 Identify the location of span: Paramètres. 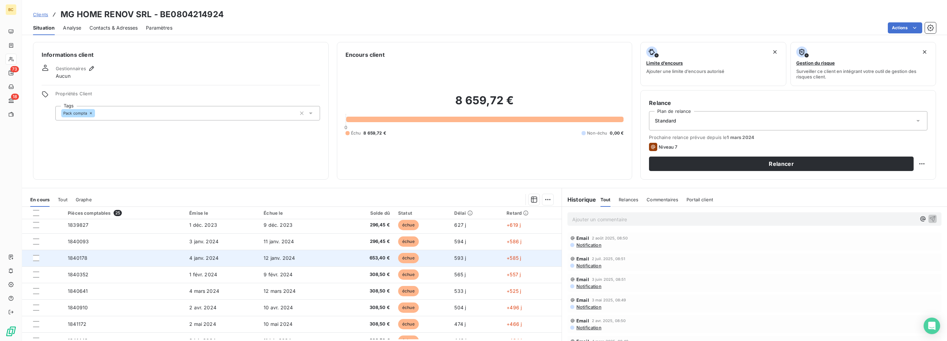
(159, 28).